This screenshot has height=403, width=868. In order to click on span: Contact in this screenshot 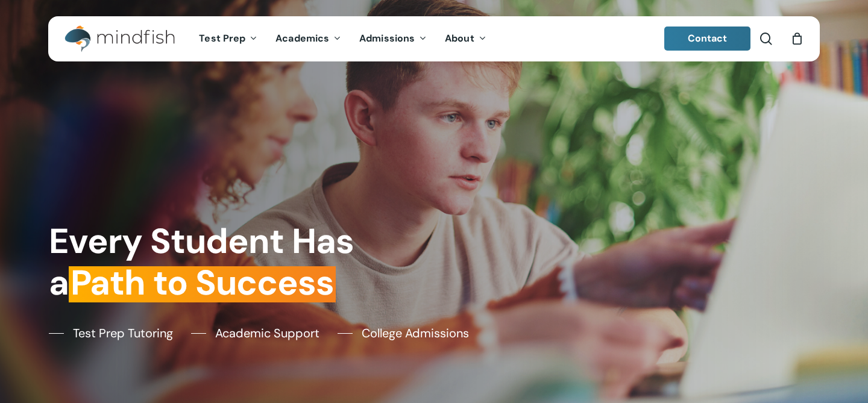, I will do `click(707, 38)`.